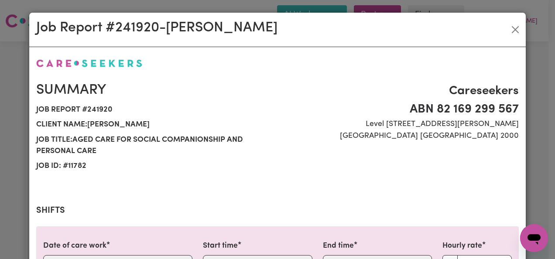 The width and height of the screenshot is (555, 259). What do you see at coordinates (154, 110) in the screenshot?
I see `span: Job report # 241920` at bounding box center [154, 110].